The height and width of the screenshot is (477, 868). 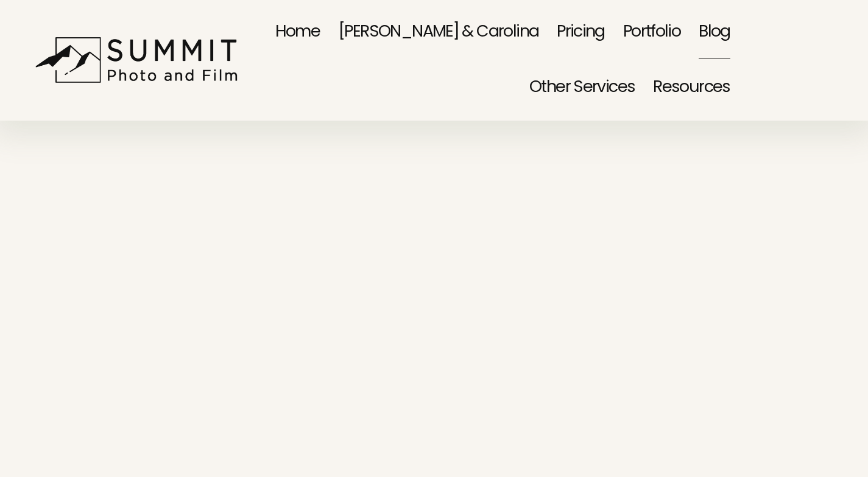 What do you see at coordinates (652, 32) in the screenshot?
I see `a: Portfolio` at bounding box center [652, 32].